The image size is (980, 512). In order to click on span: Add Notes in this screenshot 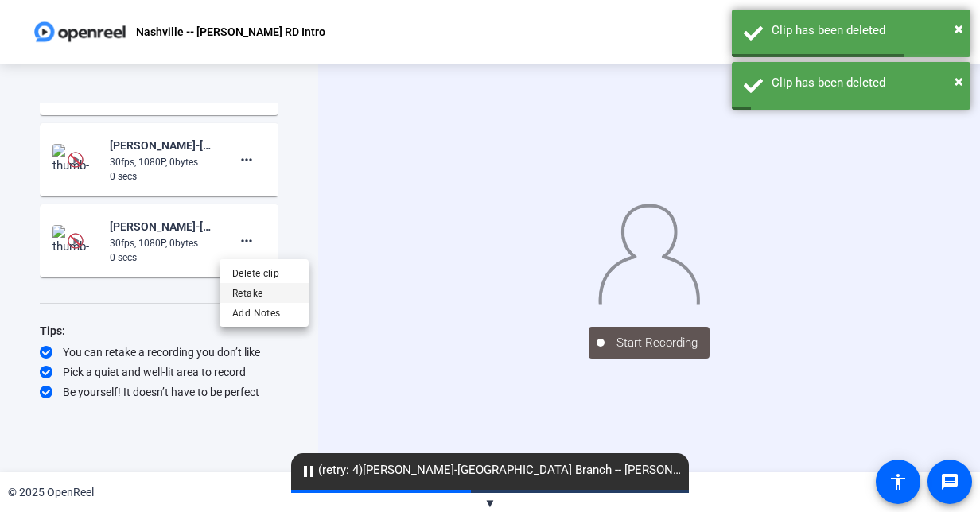, I will do `click(264, 313)`.